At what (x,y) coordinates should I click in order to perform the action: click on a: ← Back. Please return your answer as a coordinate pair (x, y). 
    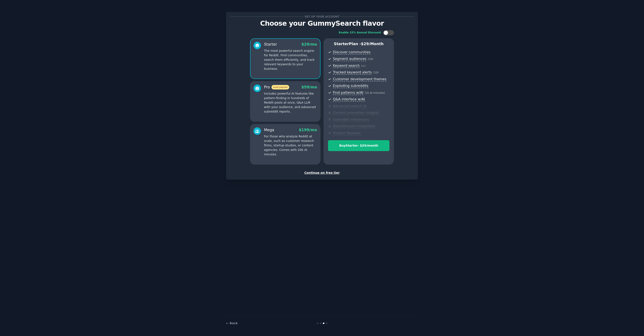
    Looking at the image, I should click on (232, 323).